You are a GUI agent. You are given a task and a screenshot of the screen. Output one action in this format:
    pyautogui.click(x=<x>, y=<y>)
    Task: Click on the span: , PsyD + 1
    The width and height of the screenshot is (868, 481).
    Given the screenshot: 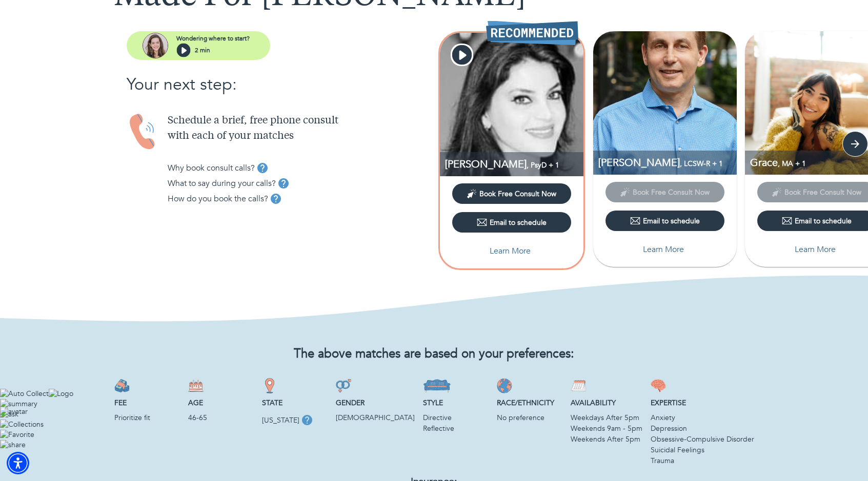 What is the action you would take?
    pyautogui.click(x=543, y=165)
    